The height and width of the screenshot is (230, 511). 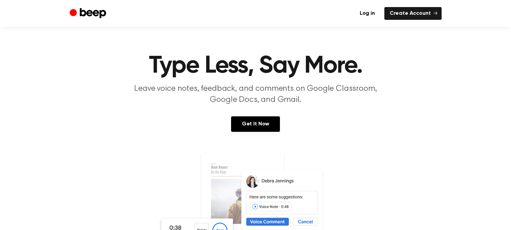 I want to click on a: Get It Now, so click(x=255, y=124).